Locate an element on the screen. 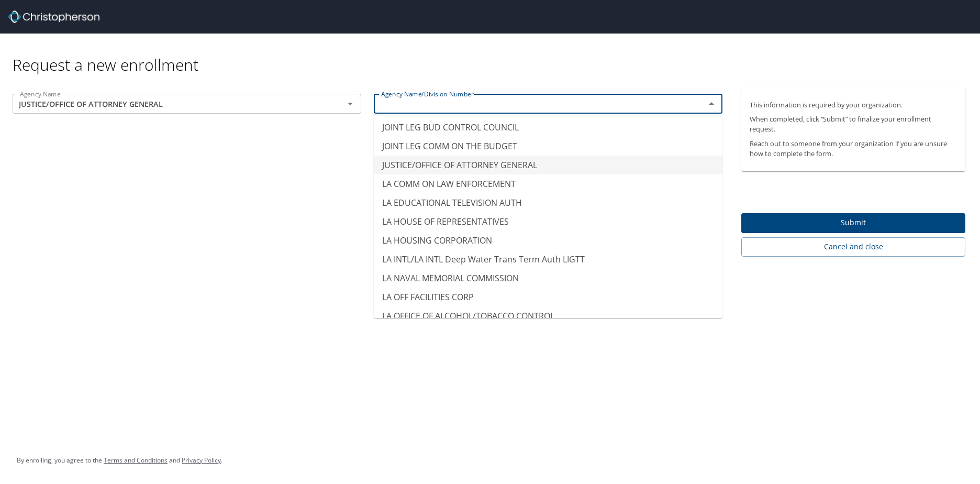 This screenshot has width=980, height=484. button: Close is located at coordinates (711, 103).